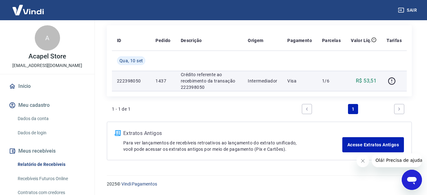 This screenshot has width=427, height=195. Describe the element at coordinates (209, 81) in the screenshot. I see `p: Crédito referente ao recebimento da transação 222398050` at that location.